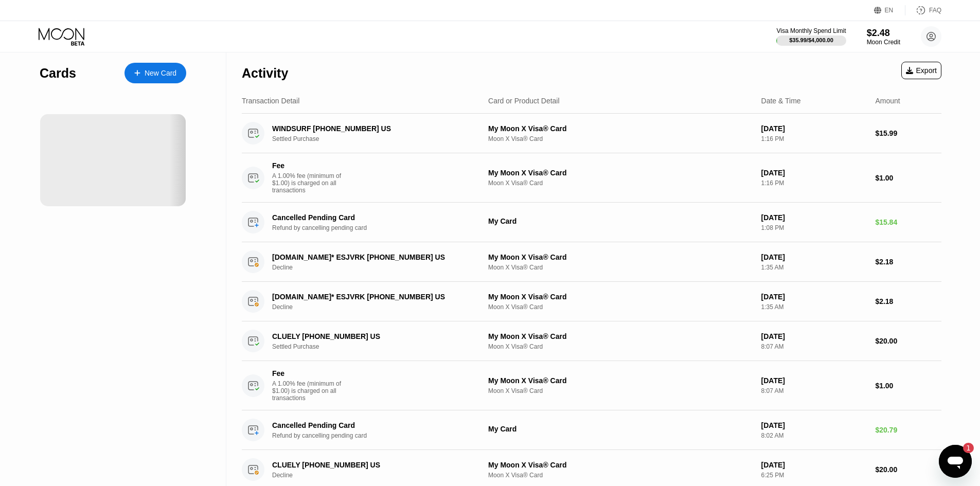  Describe the element at coordinates (781, 100) in the screenshot. I see `div: Date & Time` at that location.